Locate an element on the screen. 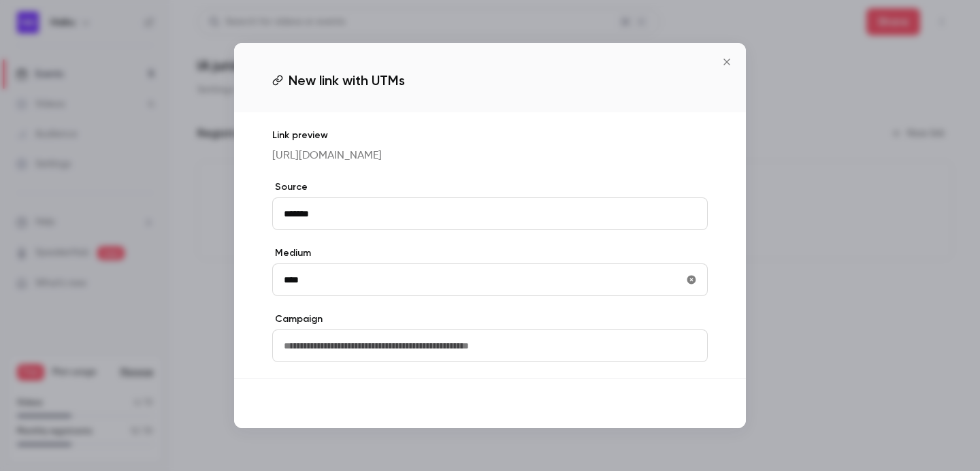 The width and height of the screenshot is (980, 471). button: Save is located at coordinates (683, 403).